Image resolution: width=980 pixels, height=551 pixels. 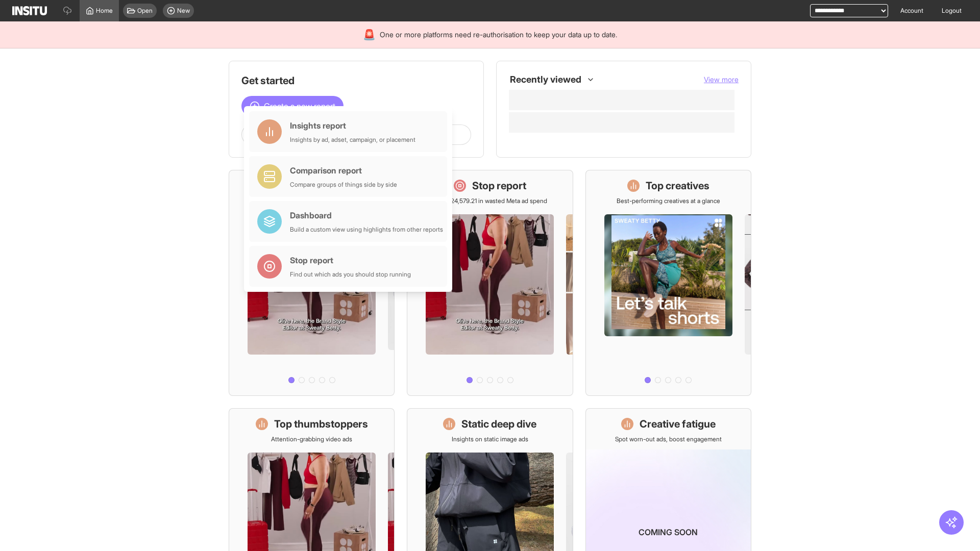 What do you see at coordinates (343, 185) in the screenshot?
I see `div: Compare groups of things side by side` at bounding box center [343, 185].